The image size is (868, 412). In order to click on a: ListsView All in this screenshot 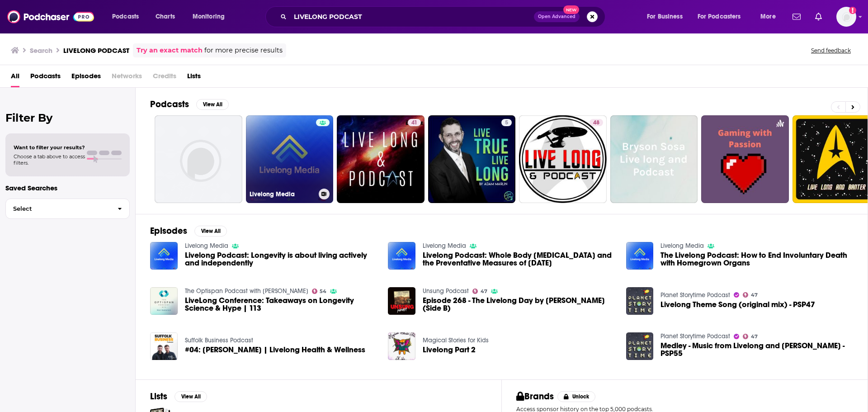, I will do `click(179, 396)`.